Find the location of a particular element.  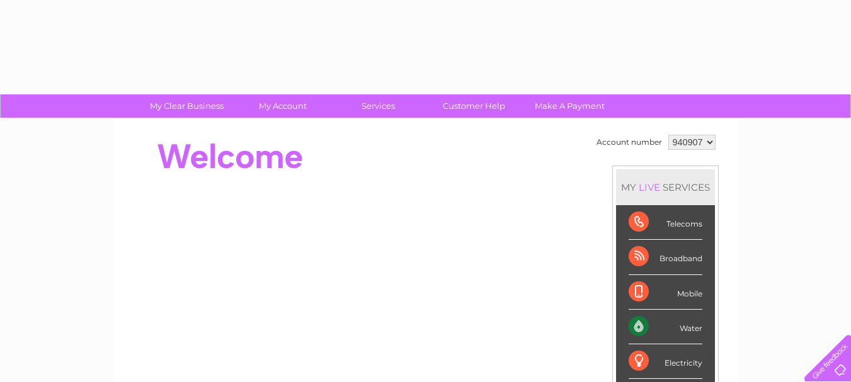

a: Make A Payment is located at coordinates (569, 106).